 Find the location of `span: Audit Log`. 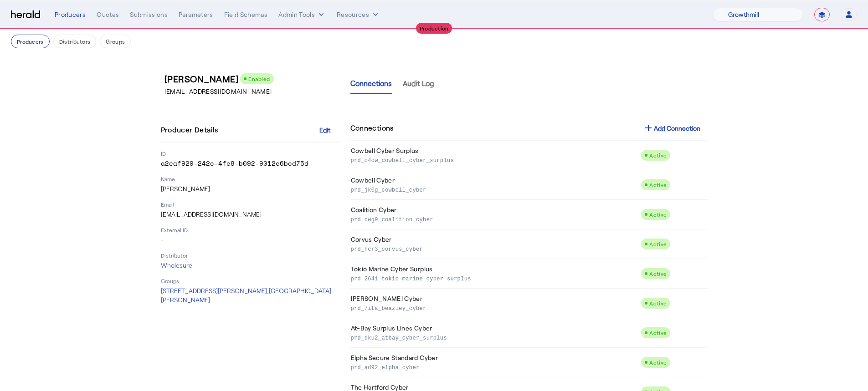

span: Audit Log is located at coordinates (418, 83).